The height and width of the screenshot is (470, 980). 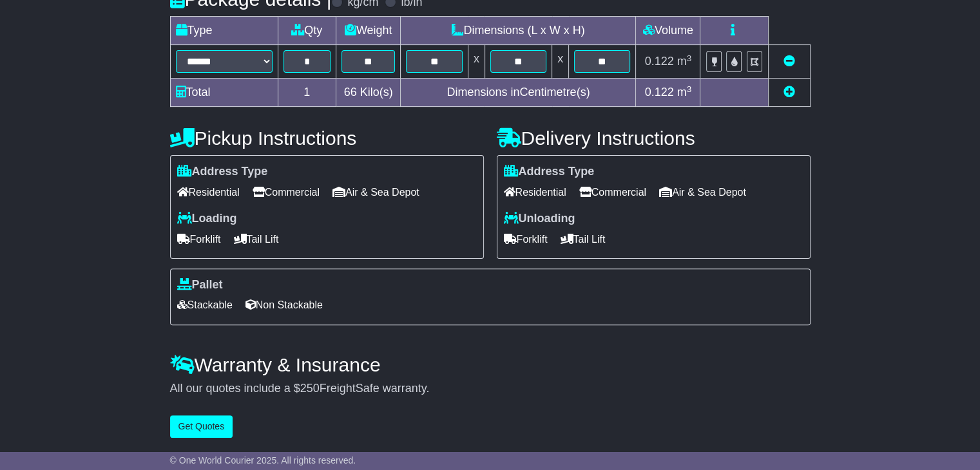 I want to click on span: 66, so click(x=351, y=92).